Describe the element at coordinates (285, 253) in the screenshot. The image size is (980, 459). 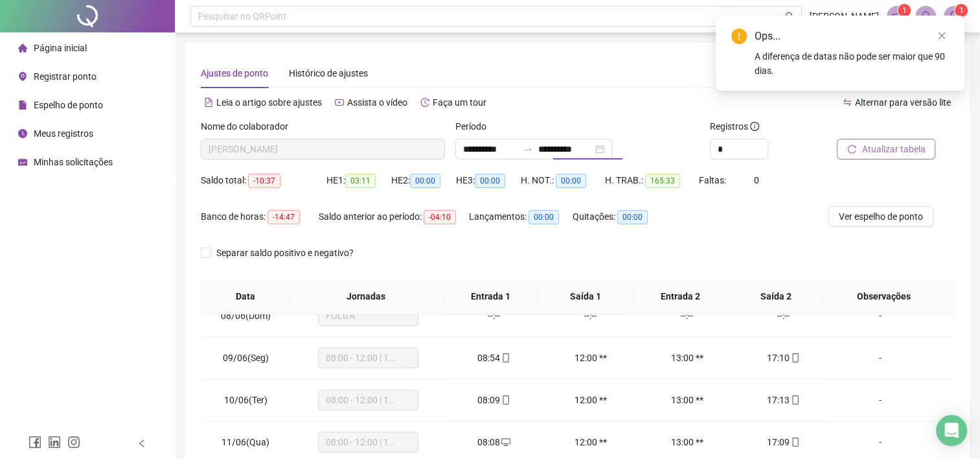
I see `span: Separar saldo positivo e negativo?` at that location.